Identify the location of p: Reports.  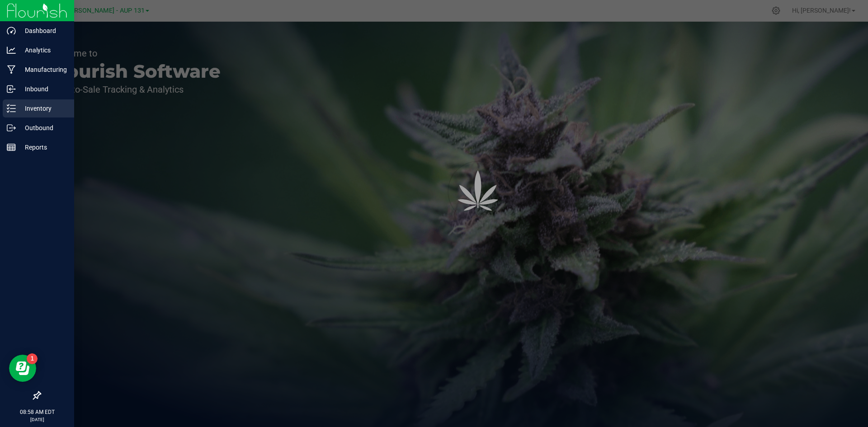
(43, 147).